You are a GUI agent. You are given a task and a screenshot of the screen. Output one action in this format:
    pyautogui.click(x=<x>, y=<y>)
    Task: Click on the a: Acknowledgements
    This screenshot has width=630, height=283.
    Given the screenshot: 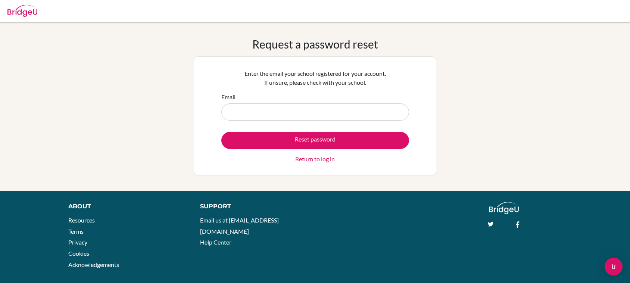 What is the action you would take?
    pyautogui.click(x=94, y=264)
    